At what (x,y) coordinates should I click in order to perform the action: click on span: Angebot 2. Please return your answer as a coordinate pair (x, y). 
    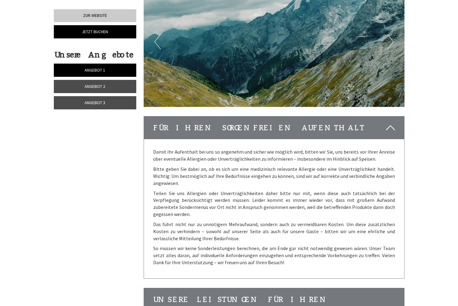
    Looking at the image, I should click on (95, 86).